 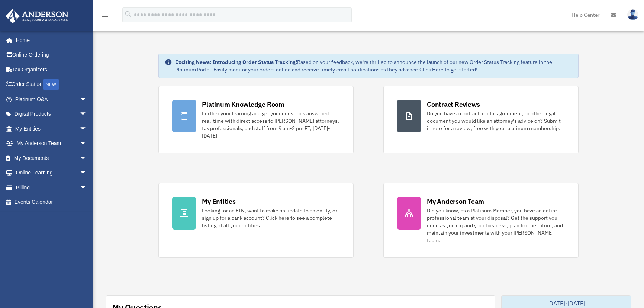 I want to click on a: Billingarrow_drop_down, so click(x=51, y=188).